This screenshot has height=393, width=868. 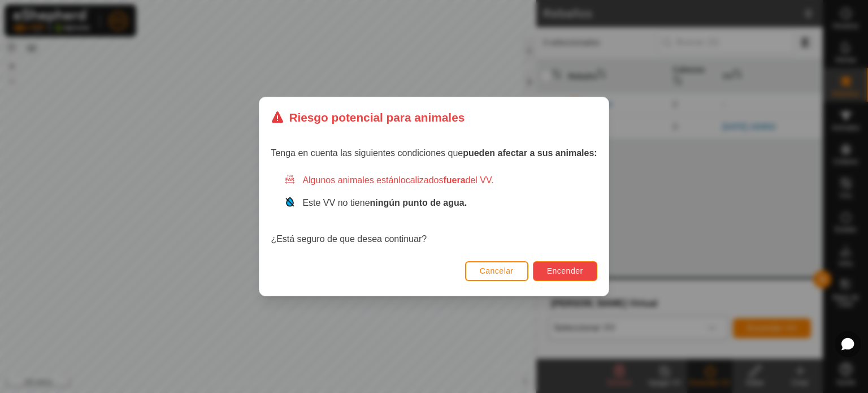 I want to click on font: Riesgo potencial para animales, so click(x=376, y=117).